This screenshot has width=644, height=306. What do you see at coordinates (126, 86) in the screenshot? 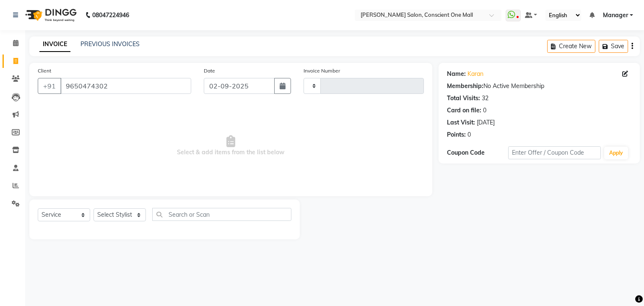
I see `input: Search by Name/Mobile/Email/Code` at bounding box center [126, 86].